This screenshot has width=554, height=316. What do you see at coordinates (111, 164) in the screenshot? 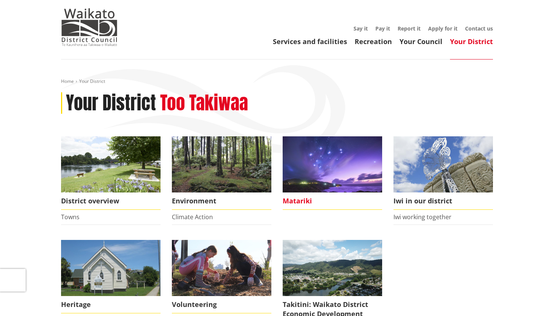
I see `img: Ngaruawahia 0015` at bounding box center [111, 164].